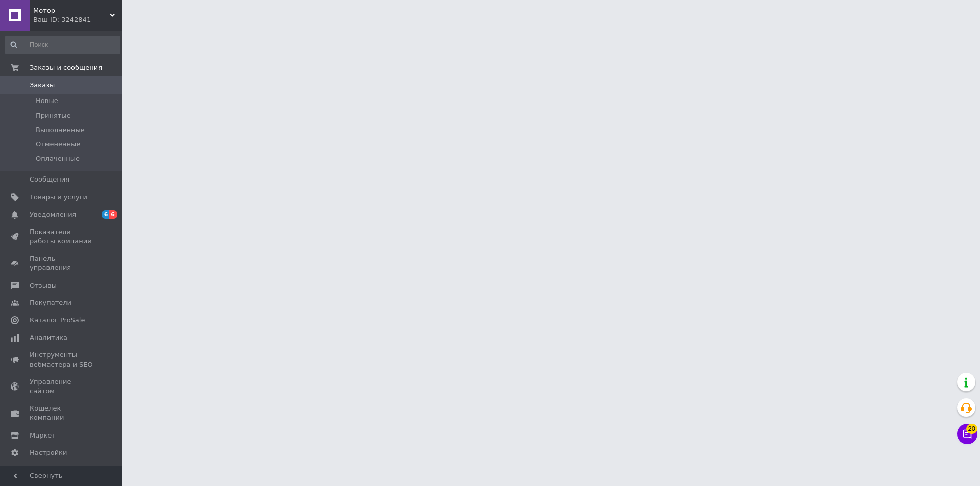 This screenshot has height=486, width=980. I want to click on span: Управление сайтом, so click(62, 387).